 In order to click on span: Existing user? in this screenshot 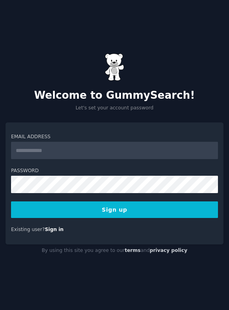, I will do `click(28, 229)`.